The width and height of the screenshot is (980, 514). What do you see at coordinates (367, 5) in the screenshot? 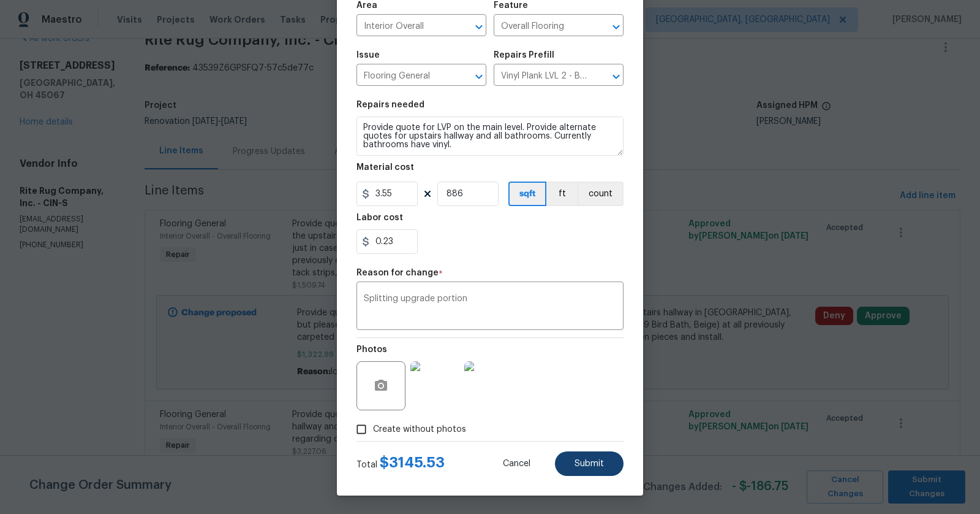
I see `h5: Area` at bounding box center [367, 5].